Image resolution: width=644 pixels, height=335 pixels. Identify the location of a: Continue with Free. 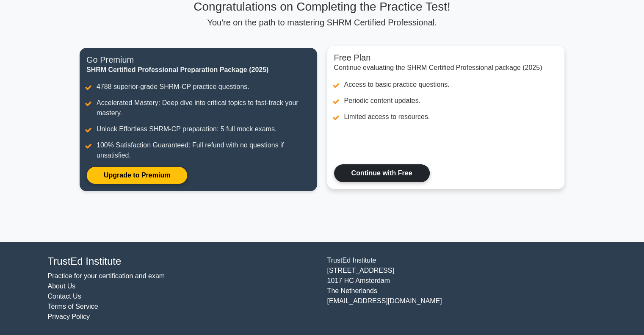
(382, 173).